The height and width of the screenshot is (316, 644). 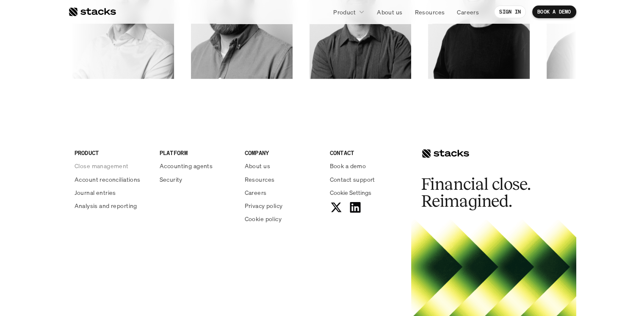 I want to click on a: Book a demo, so click(x=367, y=166).